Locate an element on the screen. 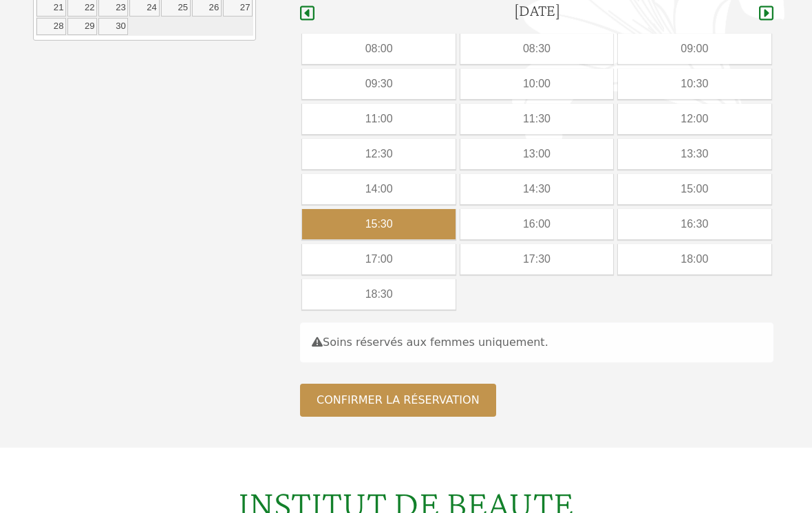 The image size is (812, 513). div: 08:00 is located at coordinates (379, 49).